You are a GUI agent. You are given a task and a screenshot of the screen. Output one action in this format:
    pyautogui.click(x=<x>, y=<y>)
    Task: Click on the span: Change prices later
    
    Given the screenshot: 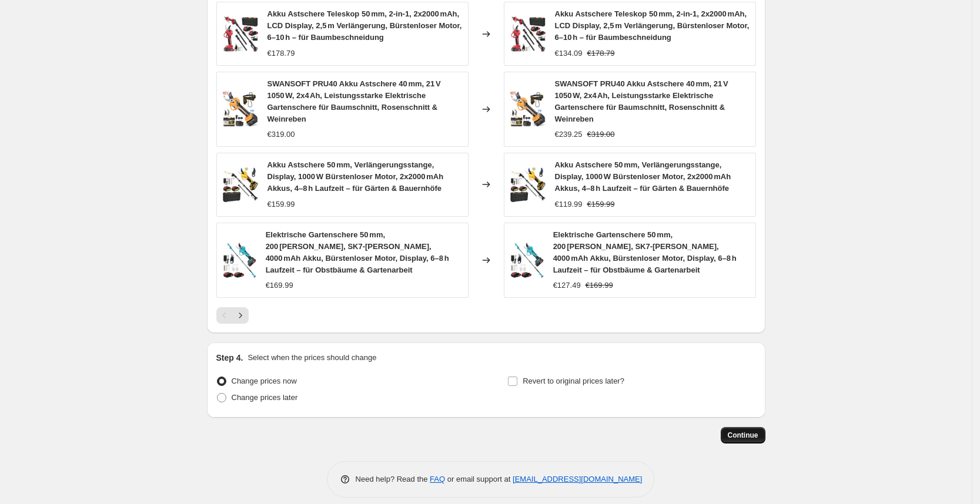 What is the action you would take?
    pyautogui.click(x=264, y=397)
    